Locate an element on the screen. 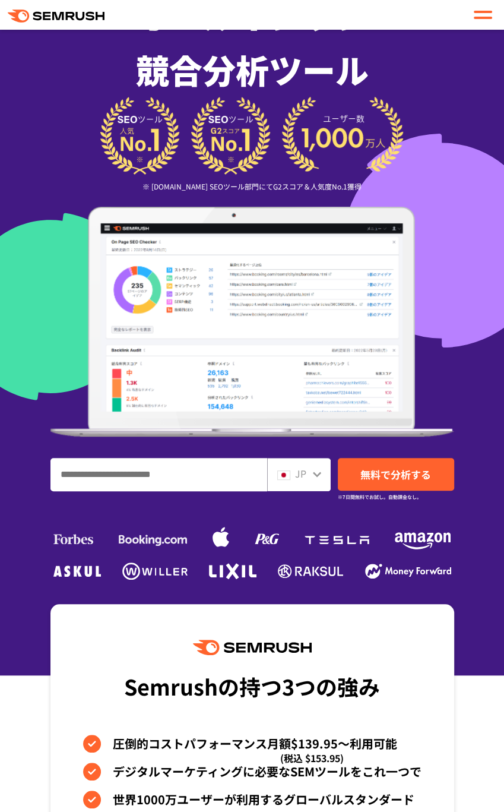 The height and width of the screenshot is (812, 504). li: 世界1000万ユーザーが利用するグローバルスタンダード is located at coordinates (252, 799).